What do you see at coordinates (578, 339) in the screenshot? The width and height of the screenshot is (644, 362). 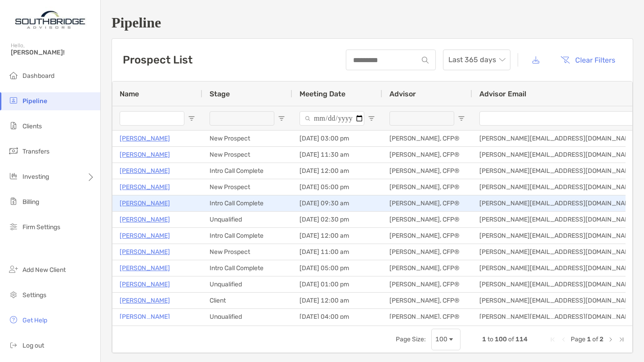 I see `span: Page` at bounding box center [578, 339].